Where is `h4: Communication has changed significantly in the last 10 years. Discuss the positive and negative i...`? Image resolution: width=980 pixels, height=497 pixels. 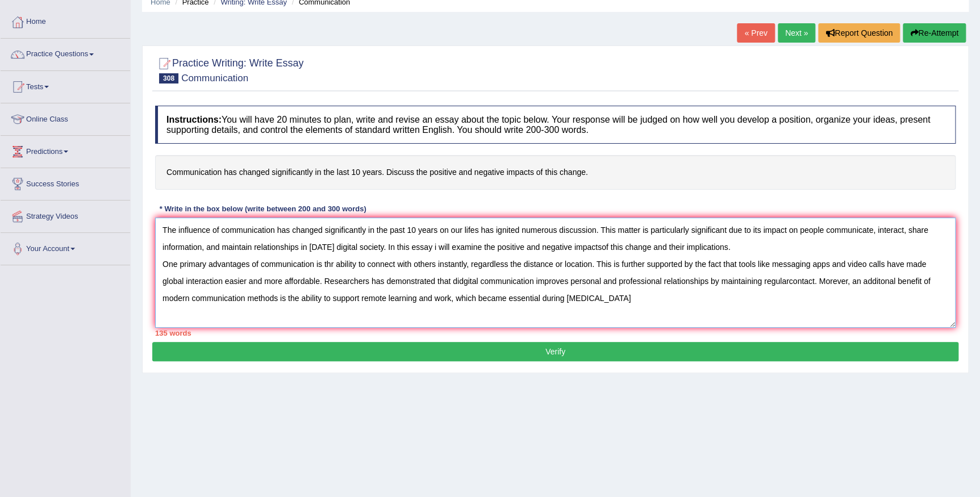
h4: Communication has changed significantly in the last 10 years. Discuss the positive and negative i... is located at coordinates (555, 172).